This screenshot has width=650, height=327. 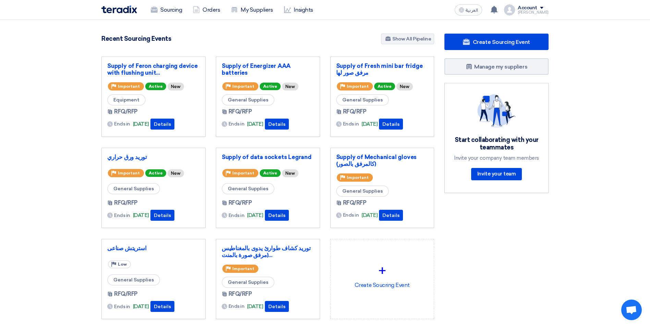 I want to click on a: My Suppliers, so click(x=252, y=10).